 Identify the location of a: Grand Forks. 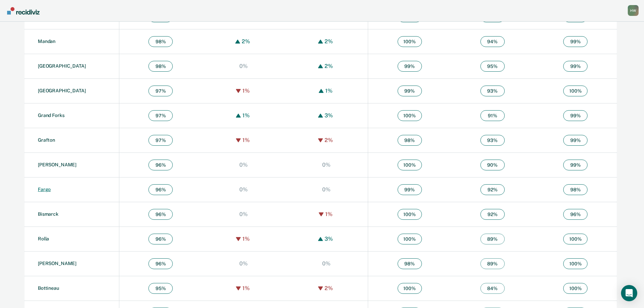
(51, 115).